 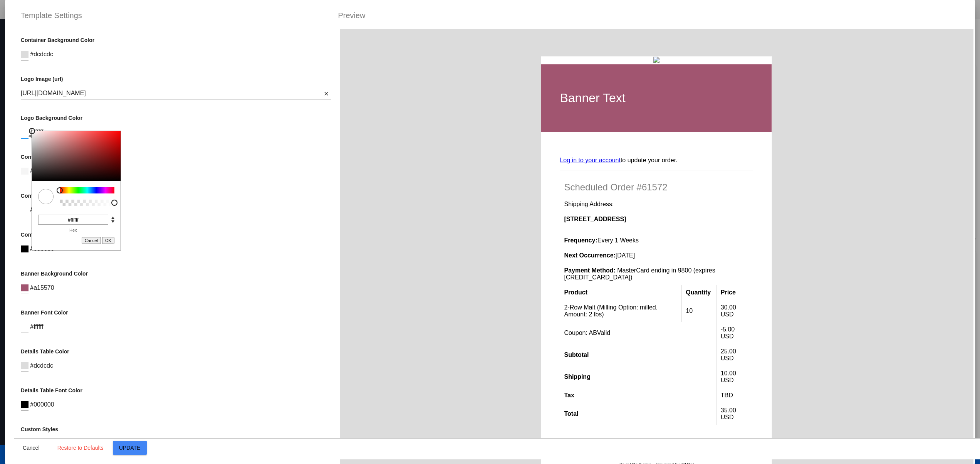 What do you see at coordinates (130, 448) in the screenshot?
I see `button: Update` at bounding box center [130, 448].